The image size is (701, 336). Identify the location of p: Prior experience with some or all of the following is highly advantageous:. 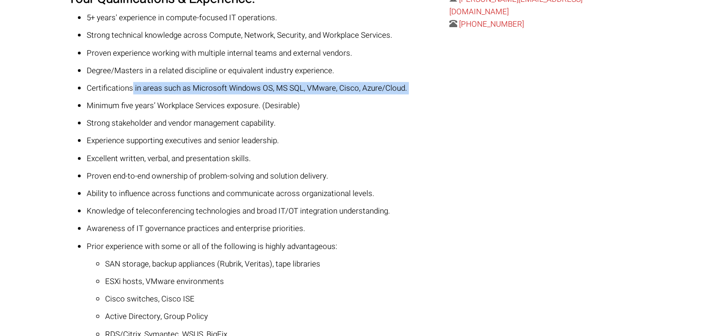
(264, 247).